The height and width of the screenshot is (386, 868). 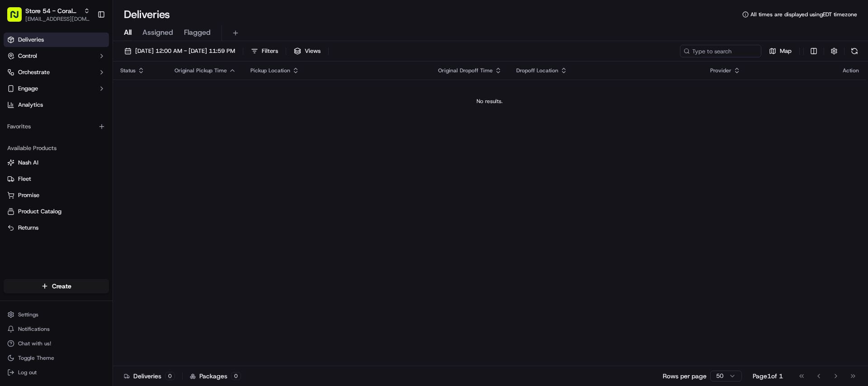 What do you see at coordinates (128, 70) in the screenshot?
I see `span: Status` at bounding box center [128, 70].